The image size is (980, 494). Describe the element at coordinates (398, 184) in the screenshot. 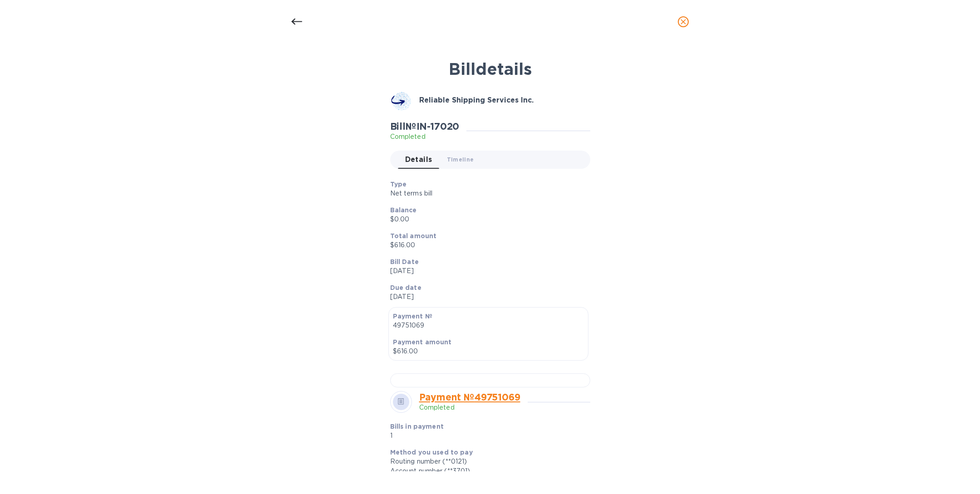

I see `b: Type` at that location.